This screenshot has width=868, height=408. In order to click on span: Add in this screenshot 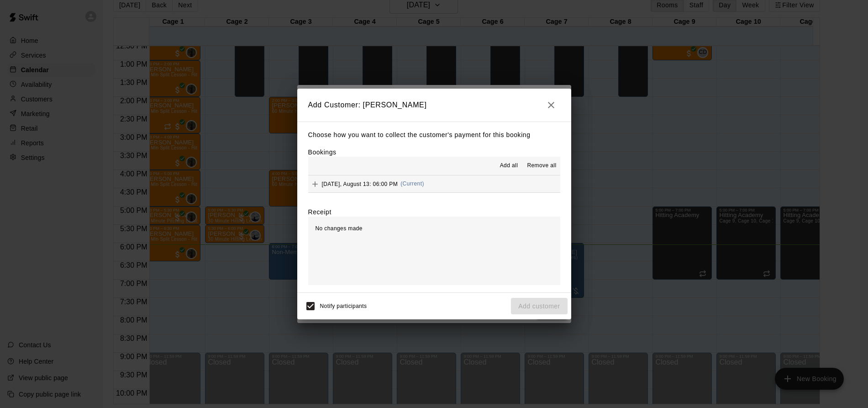, I will do `click(315, 183)`.